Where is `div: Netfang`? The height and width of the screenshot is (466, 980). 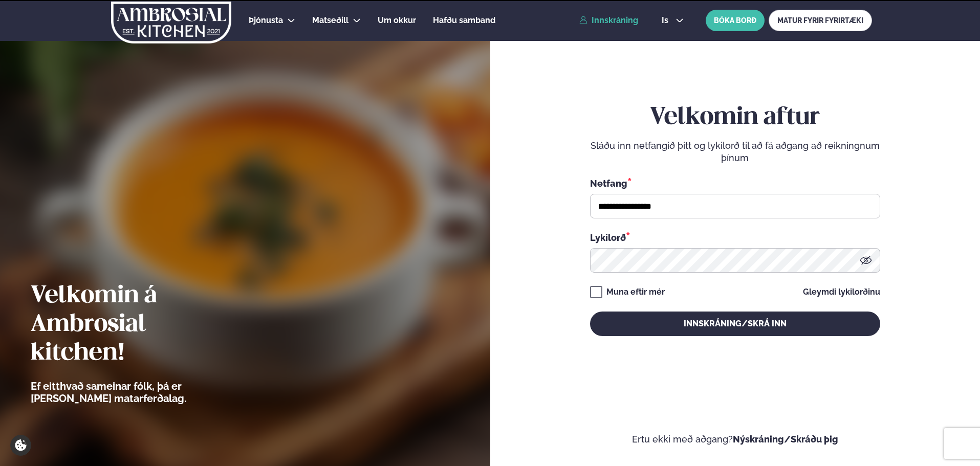 div: Netfang is located at coordinates (735, 183).